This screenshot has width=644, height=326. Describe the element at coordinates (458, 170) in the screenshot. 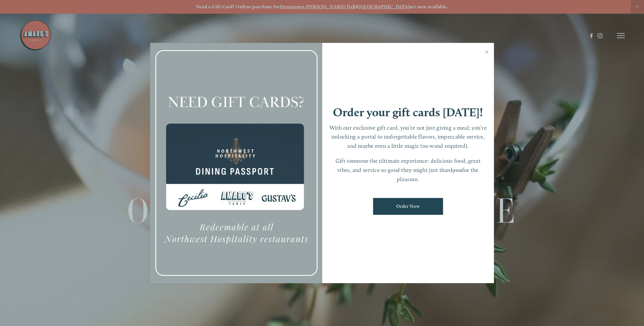

I see `em: you` at that location.